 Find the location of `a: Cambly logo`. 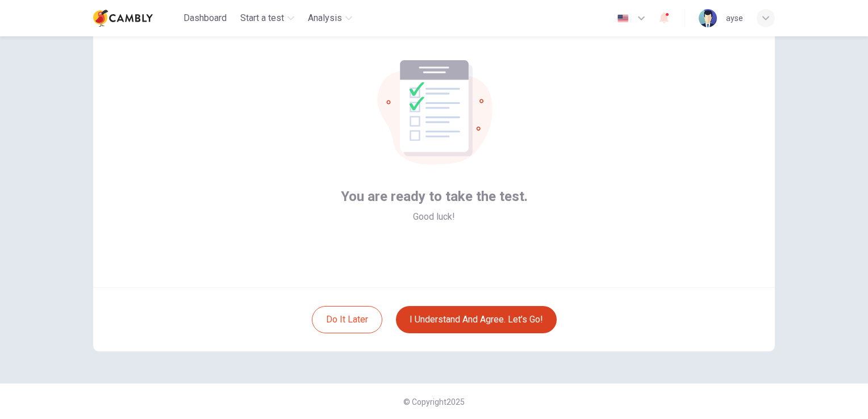

a: Cambly logo is located at coordinates (135, 18).